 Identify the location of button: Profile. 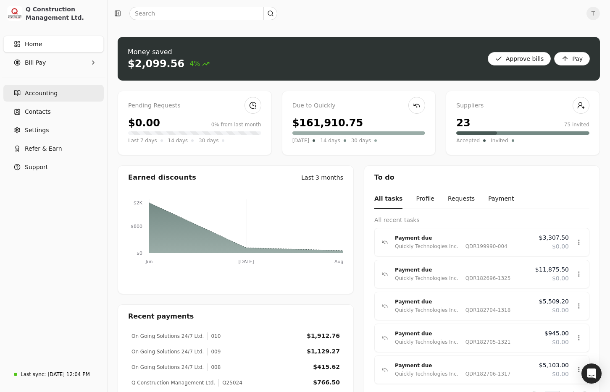
(425, 199).